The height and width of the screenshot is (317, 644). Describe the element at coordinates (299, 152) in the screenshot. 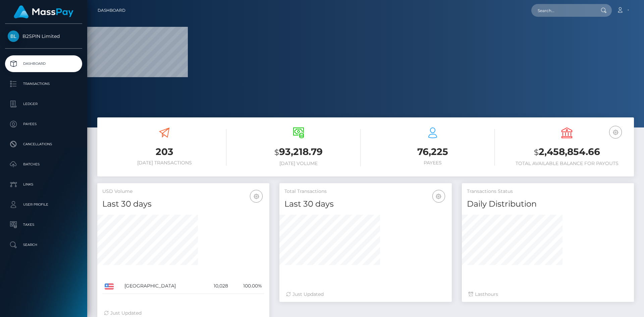

I see `h3: 93,218.79` at that location.